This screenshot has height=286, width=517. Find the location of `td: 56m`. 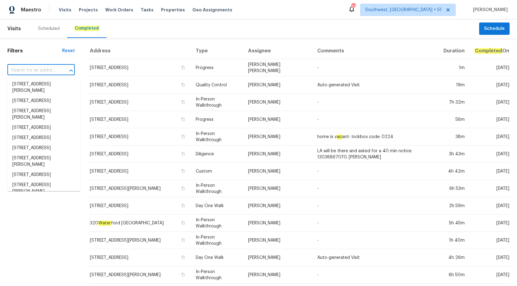

td: 56m is located at coordinates (454, 119).